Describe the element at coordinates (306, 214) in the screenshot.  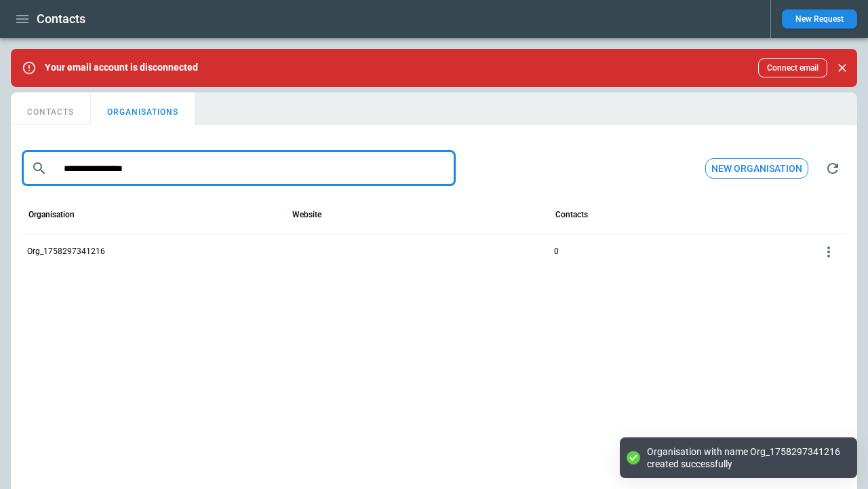
I see `div: Website` at that location.